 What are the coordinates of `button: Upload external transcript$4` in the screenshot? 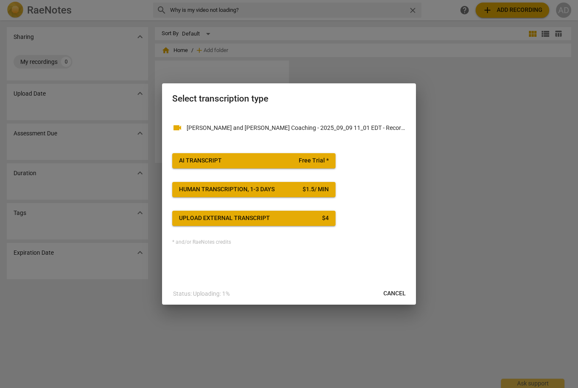 It's located at (254, 218).